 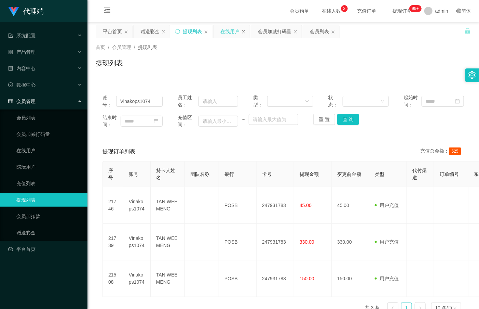 What do you see at coordinates (320, 31) in the screenshot?
I see `div: 会员列表` at bounding box center [320, 31].